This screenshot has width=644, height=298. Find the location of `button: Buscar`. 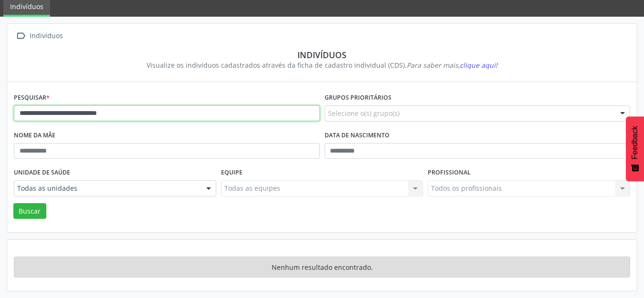

button: Buscar is located at coordinates (30, 211).